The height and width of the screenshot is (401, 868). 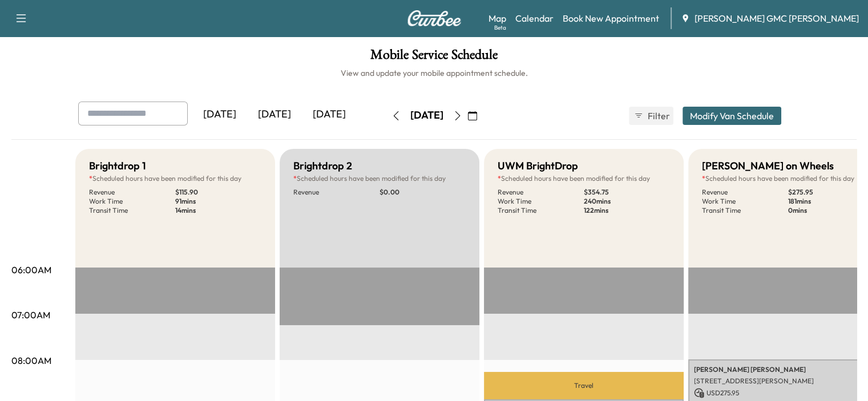 What do you see at coordinates (218, 202) in the screenshot?
I see `p: 91 mins` at bounding box center [218, 202].